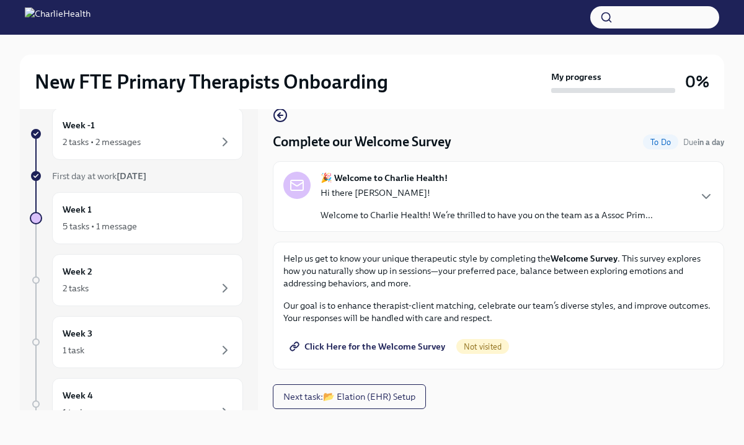 The height and width of the screenshot is (445, 744). I want to click on h3: 0%, so click(696, 82).